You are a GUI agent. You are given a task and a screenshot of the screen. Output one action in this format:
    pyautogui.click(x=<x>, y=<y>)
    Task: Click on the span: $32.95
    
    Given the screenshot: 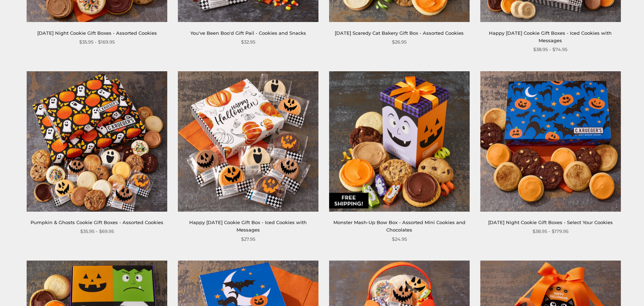 What is the action you would take?
    pyautogui.click(x=248, y=42)
    